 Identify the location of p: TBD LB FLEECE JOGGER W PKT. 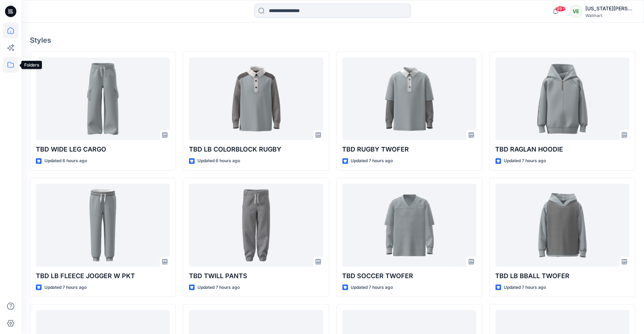
(103, 276).